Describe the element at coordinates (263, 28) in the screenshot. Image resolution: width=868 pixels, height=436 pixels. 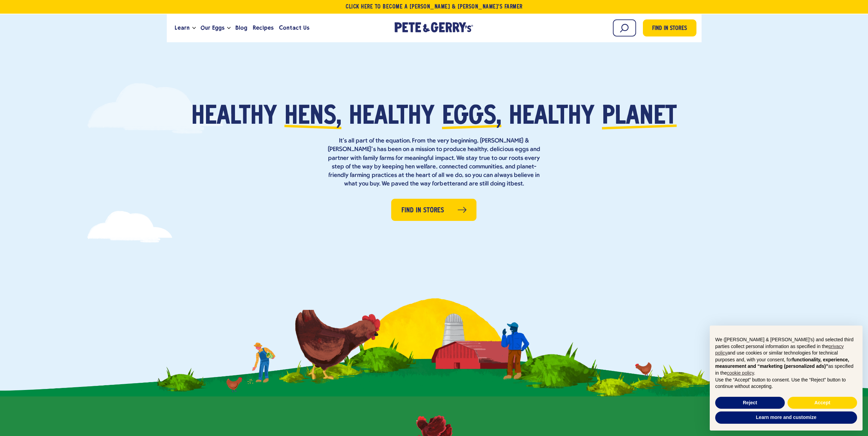
I see `a: Recipes` at that location.